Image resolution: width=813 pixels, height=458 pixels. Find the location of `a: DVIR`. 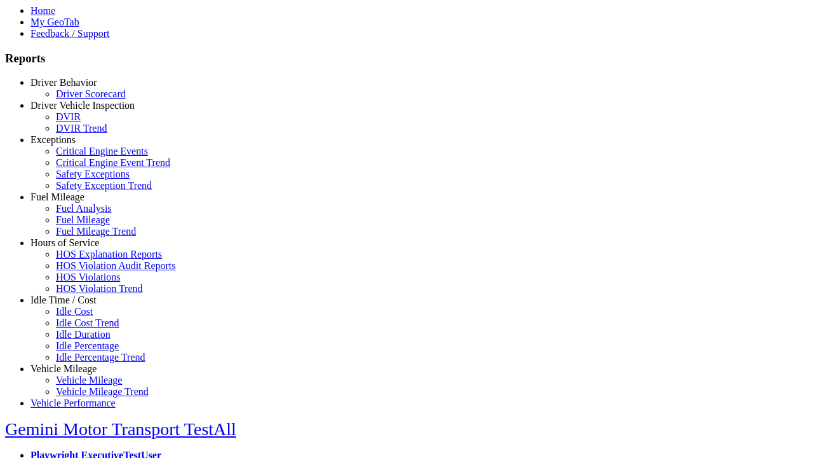

a: DVIR is located at coordinates (68, 116).